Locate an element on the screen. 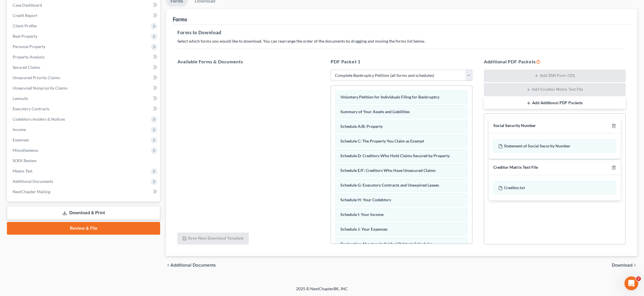  p: Select which forms you would like to download. You can rearrange the order of the documents by dr... is located at coordinates (402, 41).